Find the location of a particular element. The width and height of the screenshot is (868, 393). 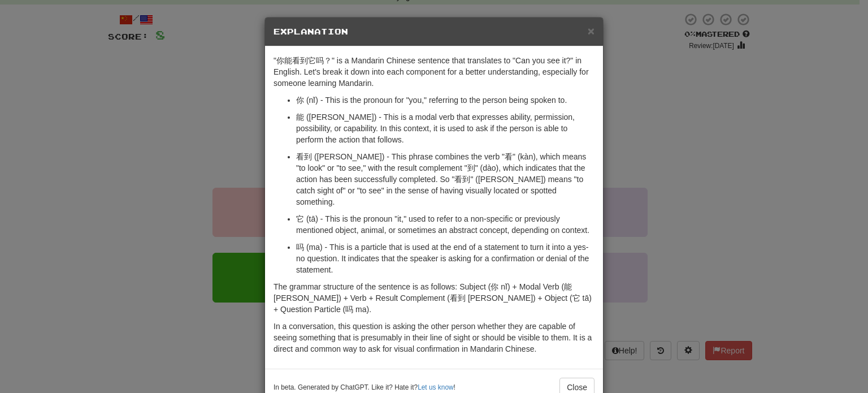

h5: Explanation is located at coordinates (434, 32).